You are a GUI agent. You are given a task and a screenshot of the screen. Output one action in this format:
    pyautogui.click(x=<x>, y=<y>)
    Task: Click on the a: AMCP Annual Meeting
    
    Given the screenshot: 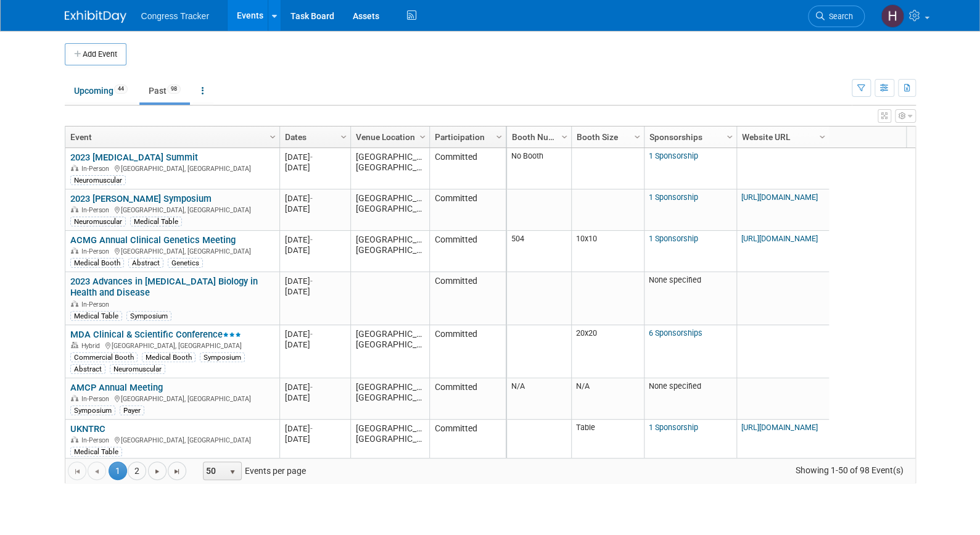 What is the action you would take?
    pyautogui.click(x=116, y=388)
    